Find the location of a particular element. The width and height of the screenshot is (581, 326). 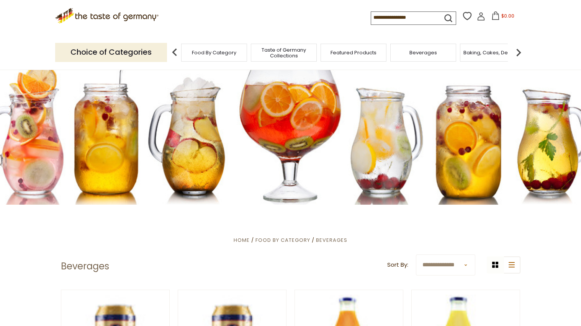

span: $0.00 is located at coordinates (508, 16).